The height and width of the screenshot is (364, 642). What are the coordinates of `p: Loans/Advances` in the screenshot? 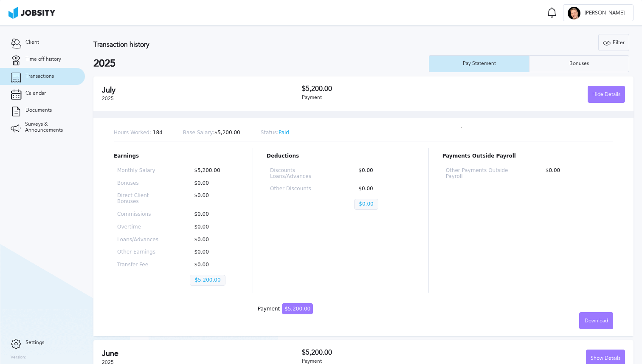 It's located at (140, 240).